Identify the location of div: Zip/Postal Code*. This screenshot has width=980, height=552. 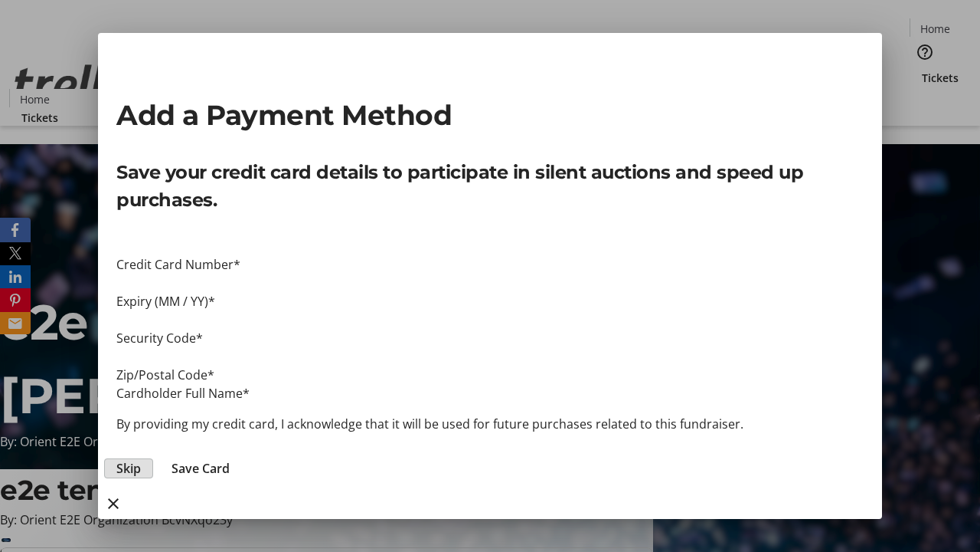
(490, 374).